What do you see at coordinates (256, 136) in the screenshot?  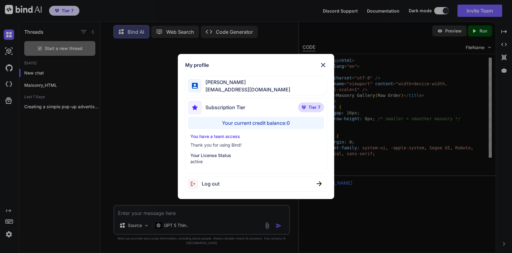 I see `p: You have a team access` at bounding box center [256, 136].